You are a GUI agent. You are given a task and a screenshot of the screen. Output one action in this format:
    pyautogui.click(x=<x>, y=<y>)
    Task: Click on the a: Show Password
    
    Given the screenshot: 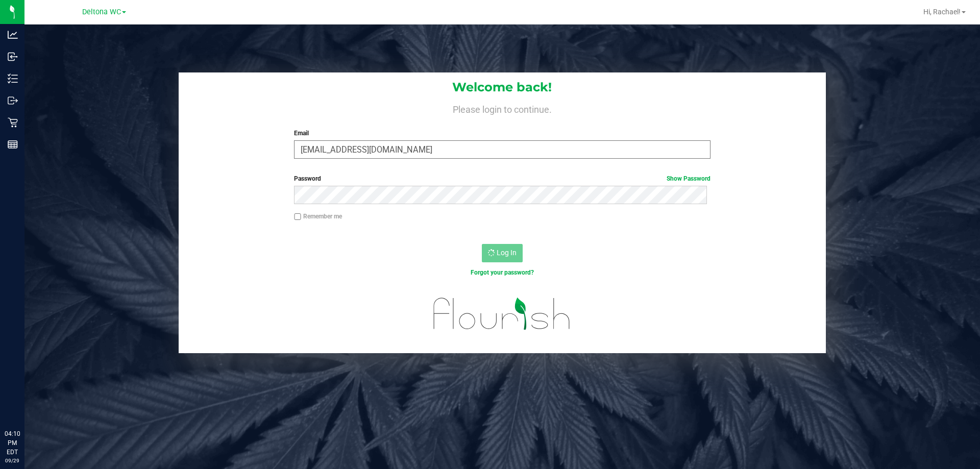 What is the action you would take?
    pyautogui.click(x=689, y=178)
    